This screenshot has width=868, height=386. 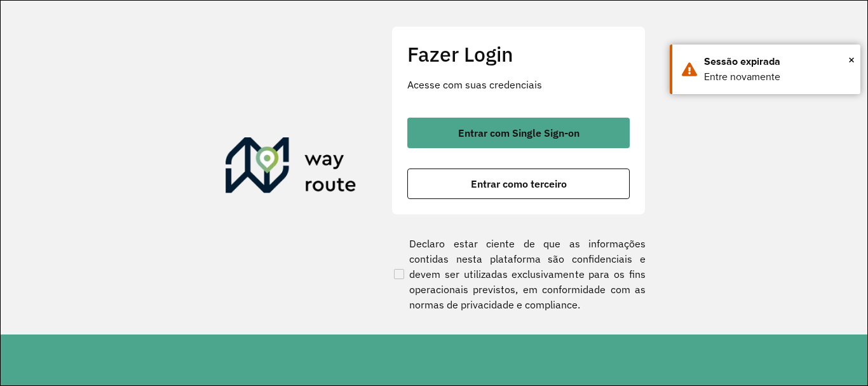 What do you see at coordinates (518, 274) in the screenshot?
I see `label: Declaro estar ciente de que as informações contidas nesta plataforma são confidenciais e devem se...` at bounding box center [518, 274].